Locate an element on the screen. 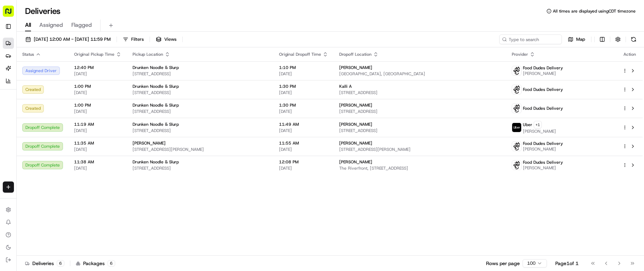 The image size is (644, 271). button: +1 is located at coordinates (538, 125).